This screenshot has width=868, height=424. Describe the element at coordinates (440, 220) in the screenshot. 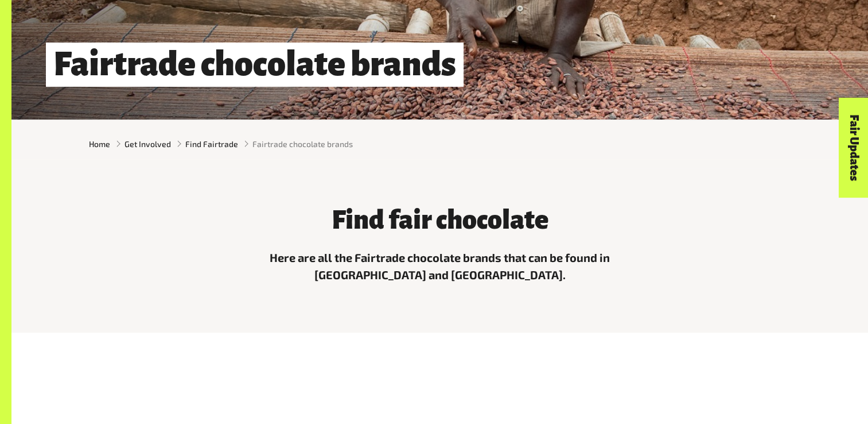

I see `h3: Find fair chocolate` at that location.